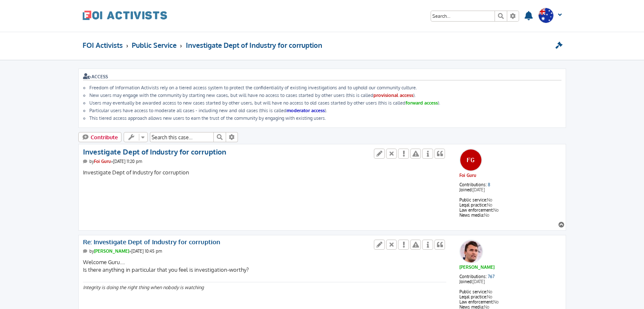 Image resolution: width=644 pixels, height=309 pixels. What do you see at coordinates (182, 137) in the screenshot?
I see `input: Search this case…` at bounding box center [182, 137].